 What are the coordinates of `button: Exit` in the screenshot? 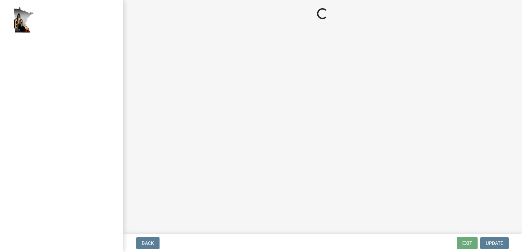 It's located at (467, 243).